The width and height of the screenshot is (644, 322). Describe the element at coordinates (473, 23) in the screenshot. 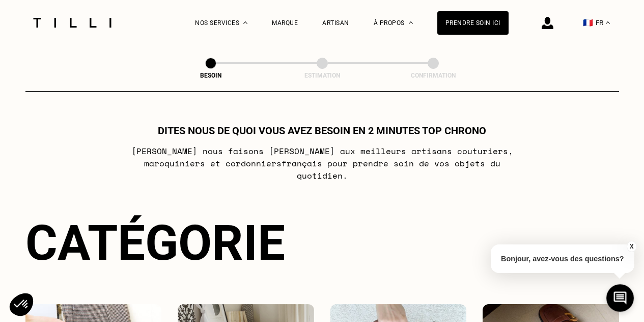

I see `div: Prendre soin ici` at that location.